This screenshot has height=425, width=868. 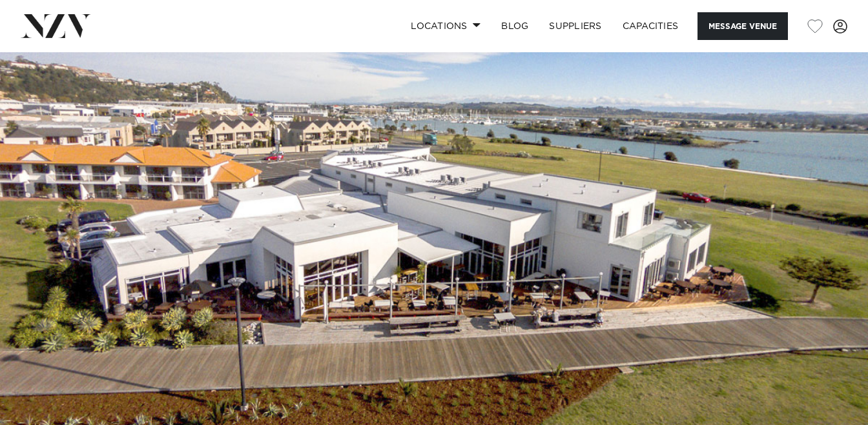 What do you see at coordinates (56, 26) in the screenshot?
I see `img: nzv-logo.png` at bounding box center [56, 26].